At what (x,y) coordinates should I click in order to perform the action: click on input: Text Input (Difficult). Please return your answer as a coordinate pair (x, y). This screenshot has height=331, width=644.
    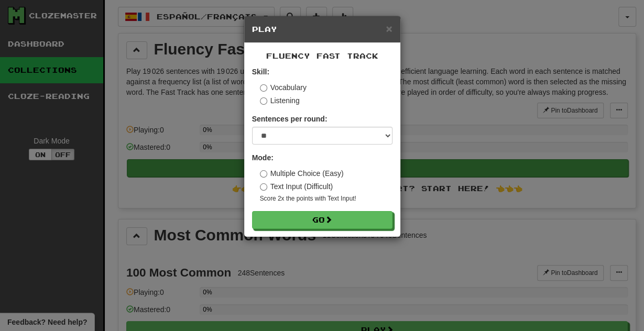
    Looking at the image, I should click on (264, 187).